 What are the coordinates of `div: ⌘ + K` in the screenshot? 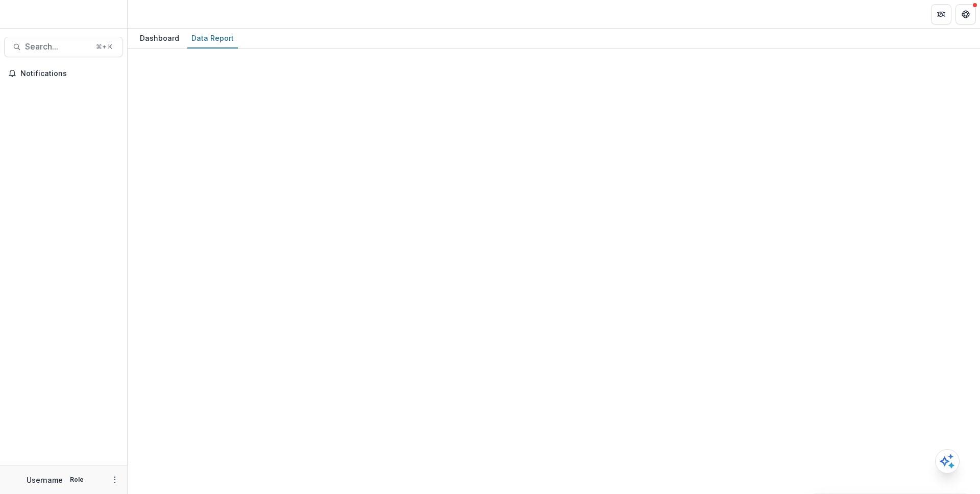 It's located at (104, 47).